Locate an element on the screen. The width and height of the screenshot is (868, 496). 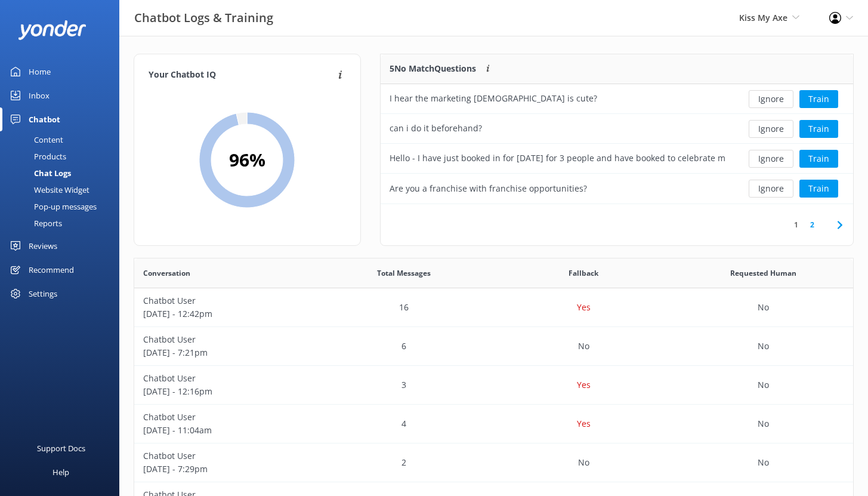
a: Pop-up messages is located at coordinates (63, 207).